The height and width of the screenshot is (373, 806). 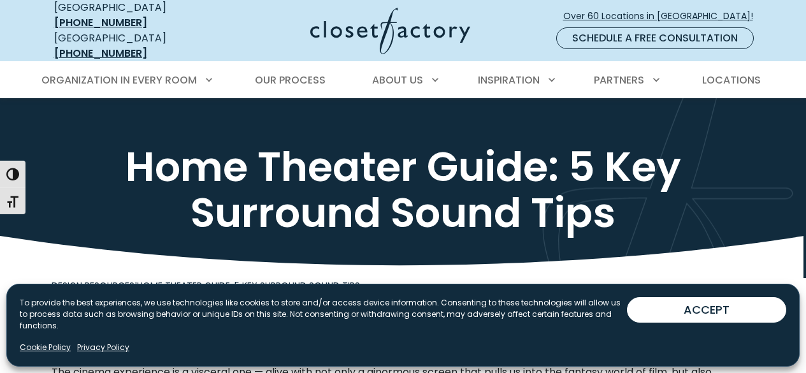 What do you see at coordinates (731, 80) in the screenshot?
I see `span: Locations` at bounding box center [731, 80].